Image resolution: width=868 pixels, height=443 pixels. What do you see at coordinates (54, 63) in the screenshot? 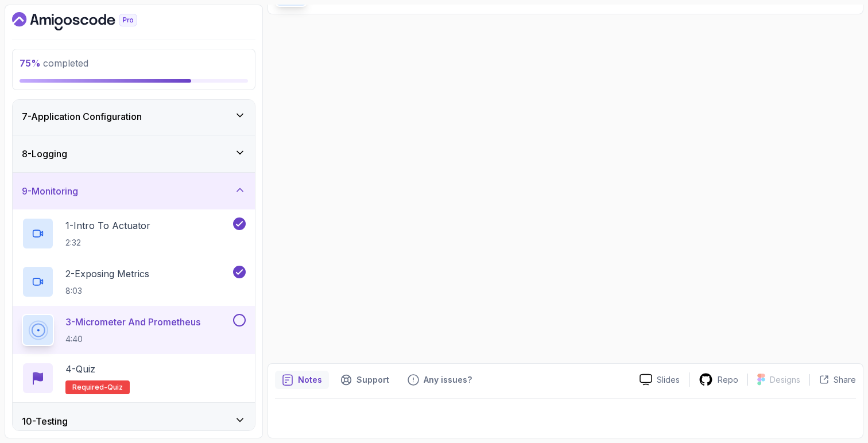
I see `span: completed` at bounding box center [54, 63].